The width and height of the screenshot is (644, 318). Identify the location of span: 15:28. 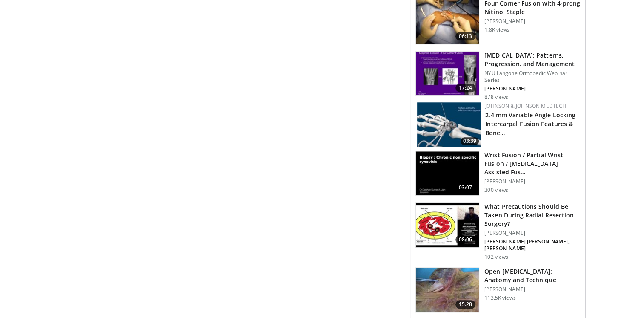
(466, 304).